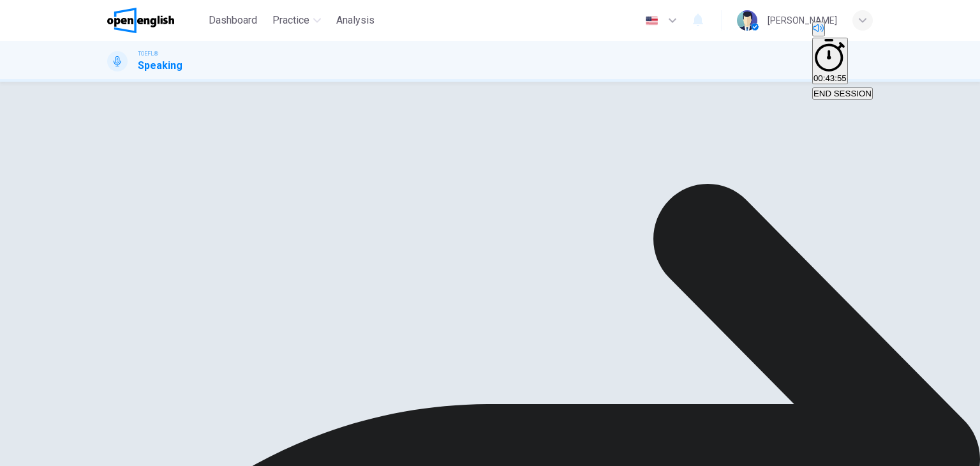 The height and width of the screenshot is (466, 980). Describe the element at coordinates (148, 54) in the screenshot. I see `span: TOEFL®` at that location.